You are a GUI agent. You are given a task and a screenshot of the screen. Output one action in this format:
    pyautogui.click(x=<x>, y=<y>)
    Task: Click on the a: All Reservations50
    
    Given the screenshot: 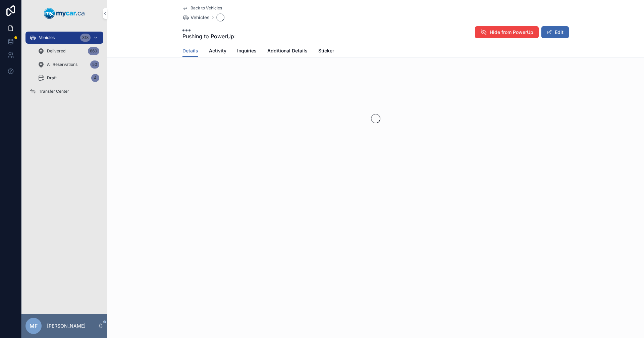 What is the action you would take?
    pyautogui.click(x=68, y=64)
    